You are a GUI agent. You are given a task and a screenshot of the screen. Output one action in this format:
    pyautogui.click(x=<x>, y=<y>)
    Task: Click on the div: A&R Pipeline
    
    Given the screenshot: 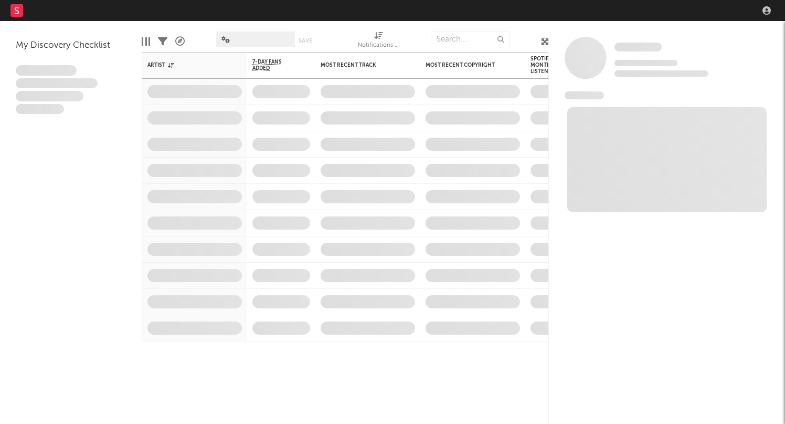 What is the action you would take?
    pyautogui.click(x=180, y=41)
    